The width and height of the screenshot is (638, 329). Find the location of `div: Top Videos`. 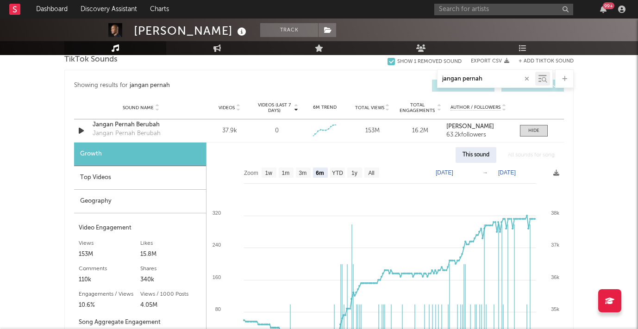

div: Top Videos is located at coordinates (140, 178).